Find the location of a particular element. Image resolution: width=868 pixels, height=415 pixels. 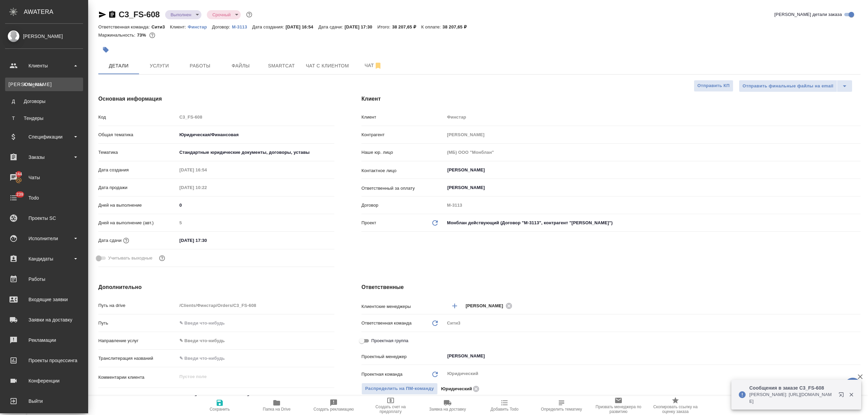

span: Детали is located at coordinates (118, 66).